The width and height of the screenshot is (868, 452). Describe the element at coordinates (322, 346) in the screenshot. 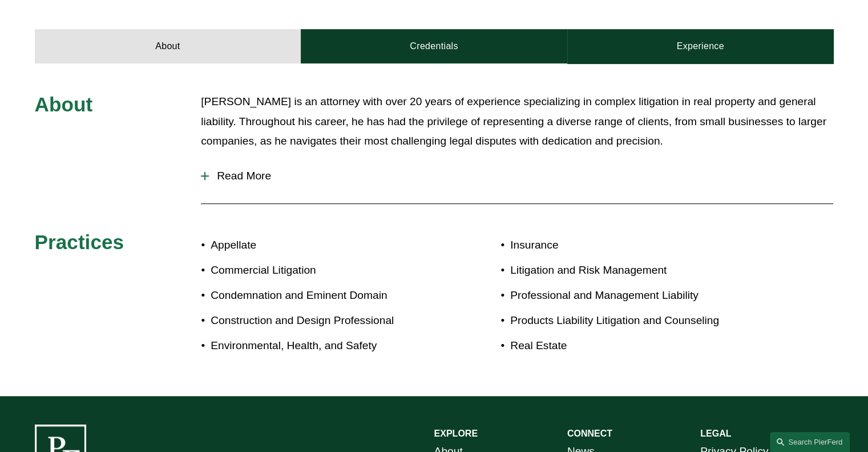

I see `p: Environmental, Health, and Safety` at that location.